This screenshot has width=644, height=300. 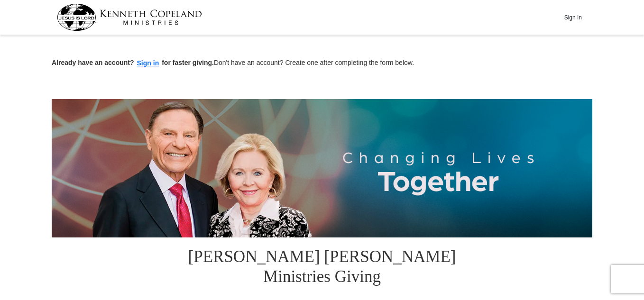 What do you see at coordinates (130, 17) in the screenshot?
I see `img: kcm-header-logo.svg` at bounding box center [130, 17].